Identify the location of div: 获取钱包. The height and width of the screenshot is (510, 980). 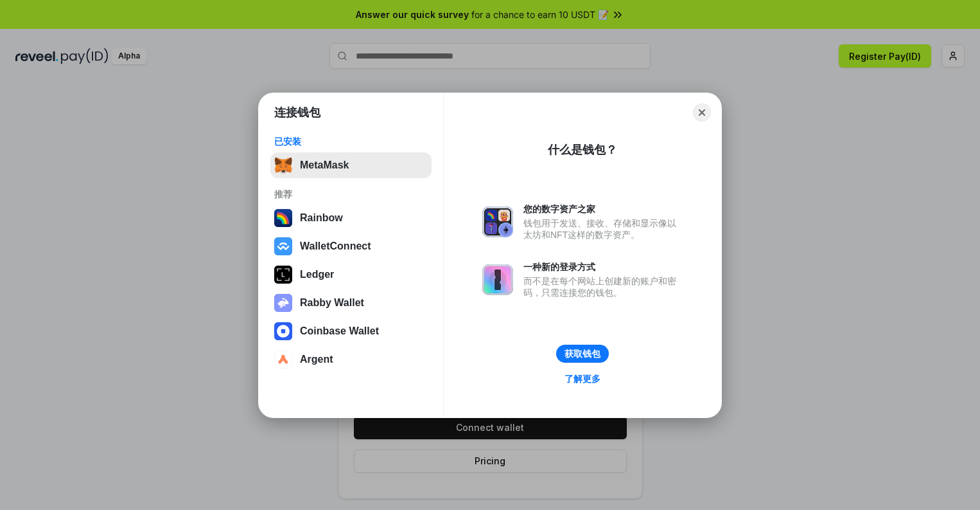
(583, 353).